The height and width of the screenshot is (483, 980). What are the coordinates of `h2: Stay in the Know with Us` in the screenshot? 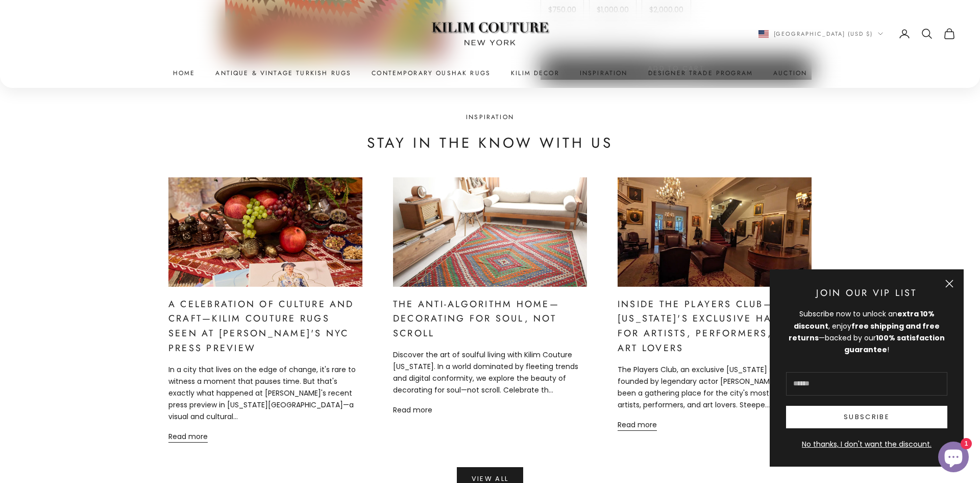 It's located at (490, 142).